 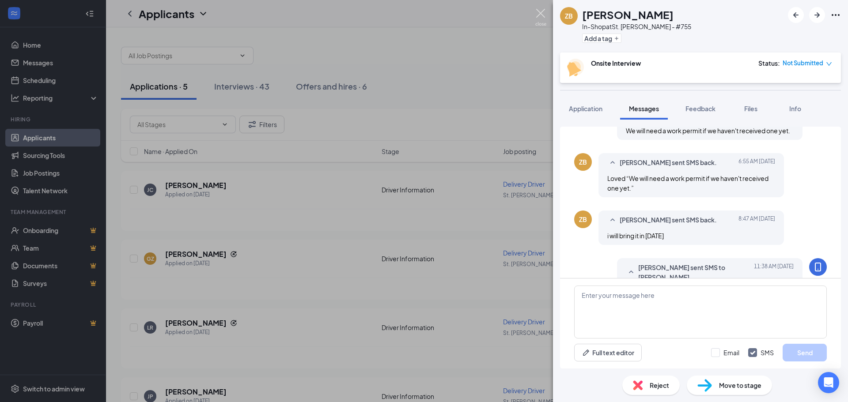 I want to click on span: Info, so click(x=795, y=109).